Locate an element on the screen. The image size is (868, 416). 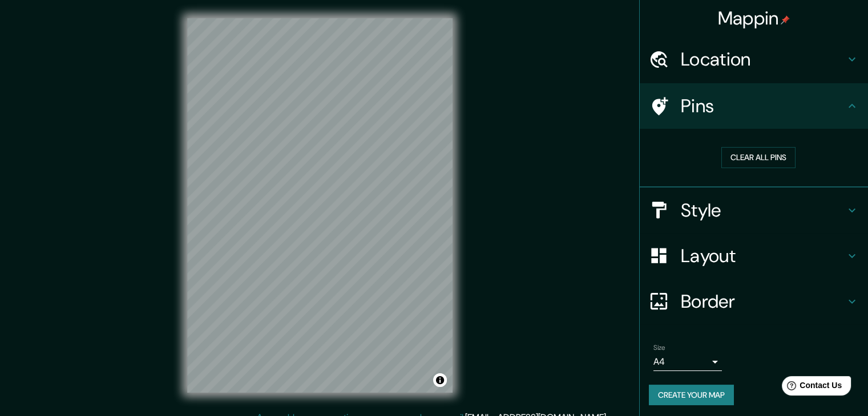
label: Size is located at coordinates (659, 347).